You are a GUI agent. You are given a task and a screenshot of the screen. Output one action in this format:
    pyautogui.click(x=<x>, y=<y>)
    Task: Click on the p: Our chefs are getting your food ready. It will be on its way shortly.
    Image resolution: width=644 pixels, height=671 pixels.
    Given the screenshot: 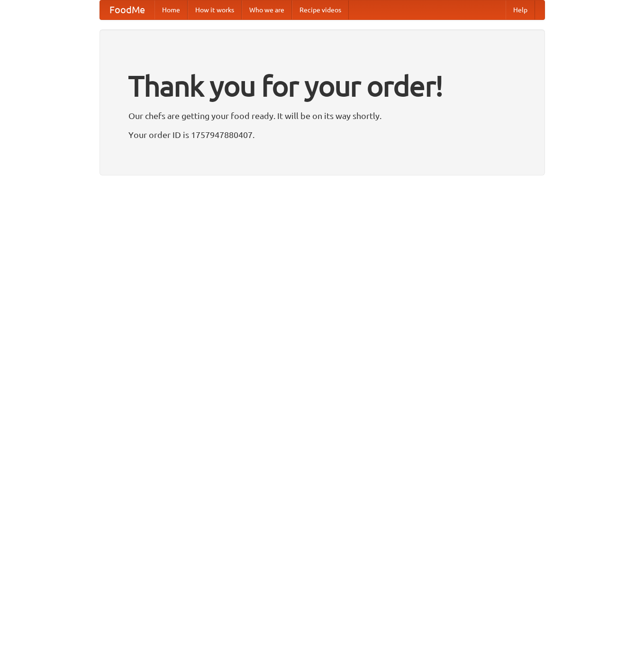 What is the action you would take?
    pyautogui.click(x=322, y=116)
    